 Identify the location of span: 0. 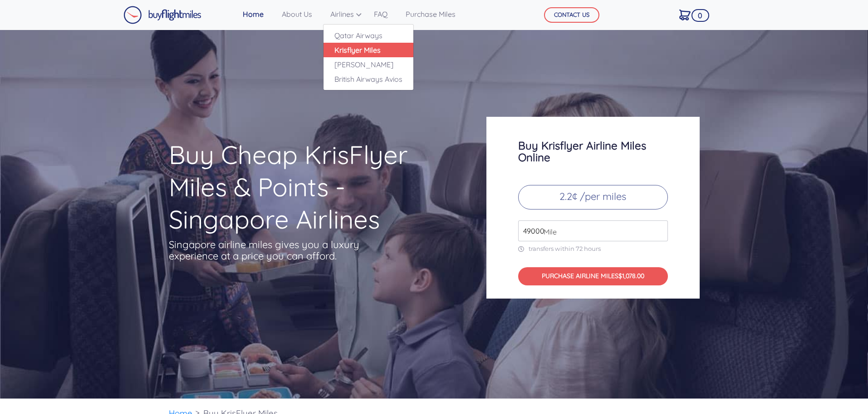
(700, 16).